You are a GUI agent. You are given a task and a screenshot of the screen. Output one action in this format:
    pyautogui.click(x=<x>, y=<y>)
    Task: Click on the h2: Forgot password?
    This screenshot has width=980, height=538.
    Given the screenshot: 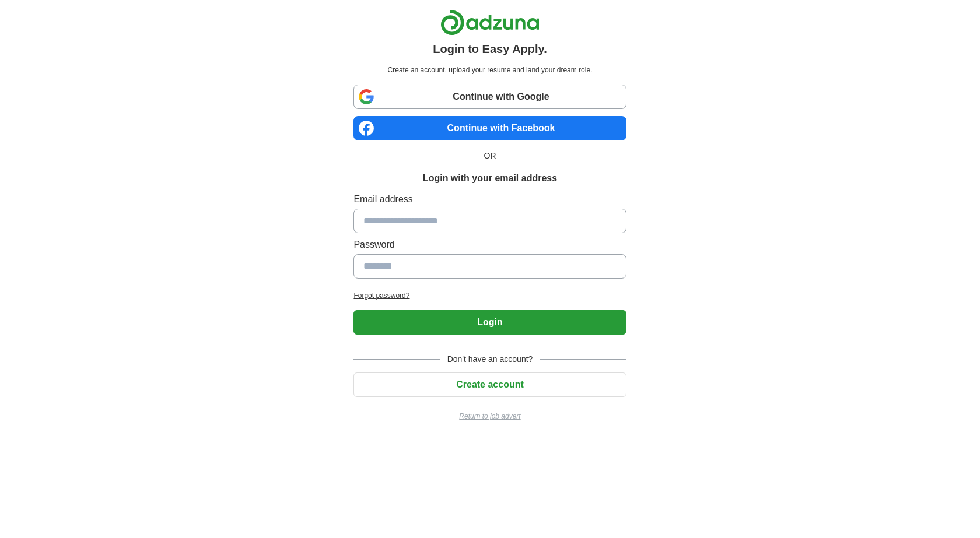 What is the action you would take?
    pyautogui.click(x=490, y=296)
    